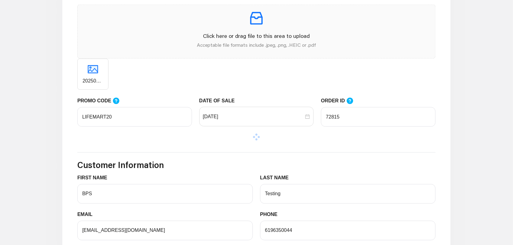 This screenshot has height=245, width=513. I want to click on p: Acceptable file formats include .jpeg, .png, .HEIC or .pdf, so click(257, 45).